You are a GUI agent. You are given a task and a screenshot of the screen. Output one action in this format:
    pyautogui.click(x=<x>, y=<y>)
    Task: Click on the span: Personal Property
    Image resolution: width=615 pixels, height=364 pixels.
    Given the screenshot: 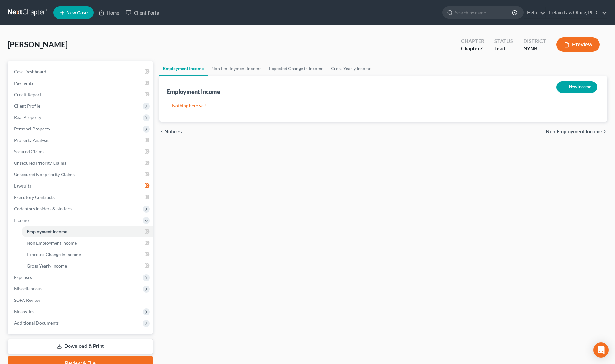 What is the action you would take?
    pyautogui.click(x=32, y=128)
    